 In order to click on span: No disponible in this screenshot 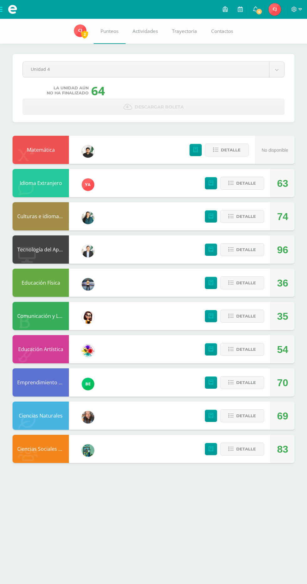, I will do `click(275, 150)`.